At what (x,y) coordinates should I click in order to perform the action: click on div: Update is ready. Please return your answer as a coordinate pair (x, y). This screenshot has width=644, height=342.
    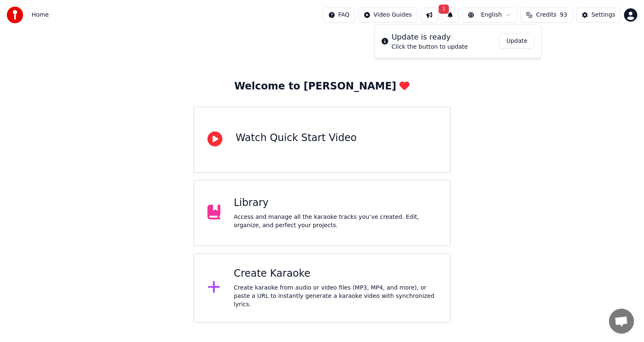
    Looking at the image, I should click on (430, 37).